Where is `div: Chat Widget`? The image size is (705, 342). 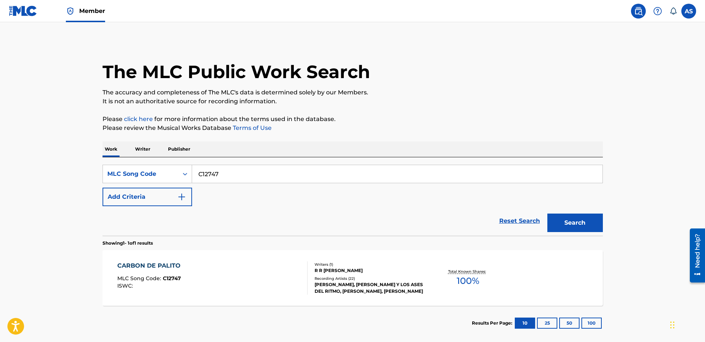 div: Chat Widget is located at coordinates (687, 324).